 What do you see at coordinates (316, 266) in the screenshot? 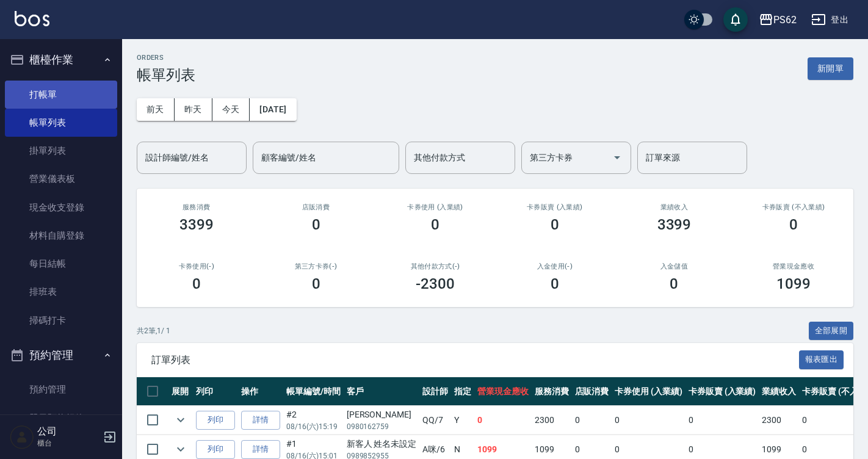
I see `h2: 第三方卡券(-)` at bounding box center [316, 266].